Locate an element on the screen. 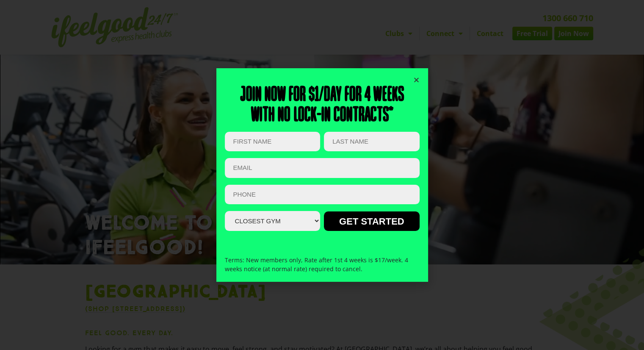  a: Close is located at coordinates (416, 80).